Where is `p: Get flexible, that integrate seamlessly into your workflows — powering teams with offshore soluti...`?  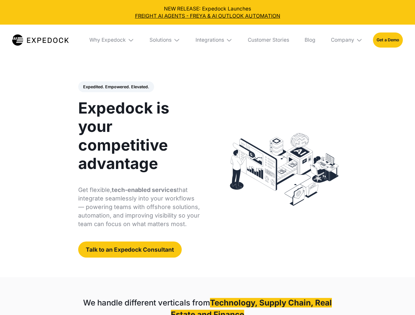
p: Get flexible, that integrate seamlessly into your workflows — powering teams with offshore soluti... is located at coordinates (139, 207).